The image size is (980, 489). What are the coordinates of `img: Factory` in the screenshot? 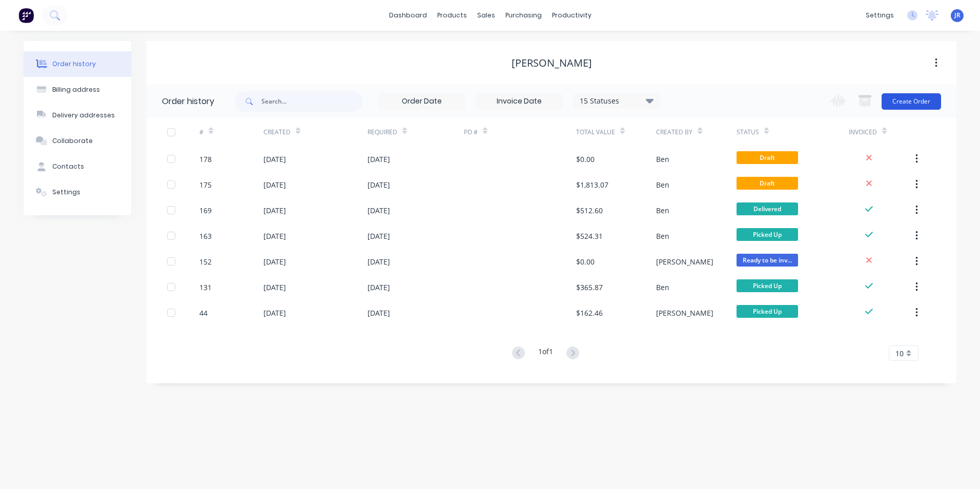 It's located at (26, 15).